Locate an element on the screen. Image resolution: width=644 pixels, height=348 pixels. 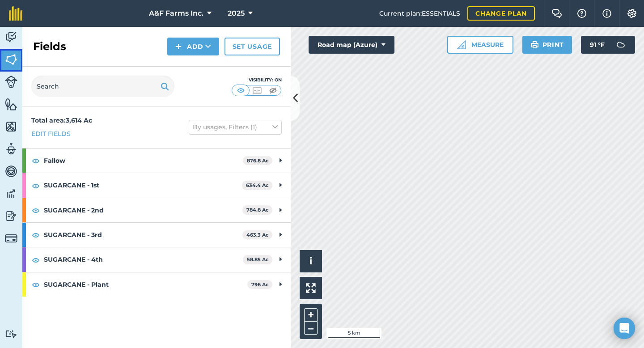
strong: SUGARCANE - Plant is located at coordinates (145, 284).